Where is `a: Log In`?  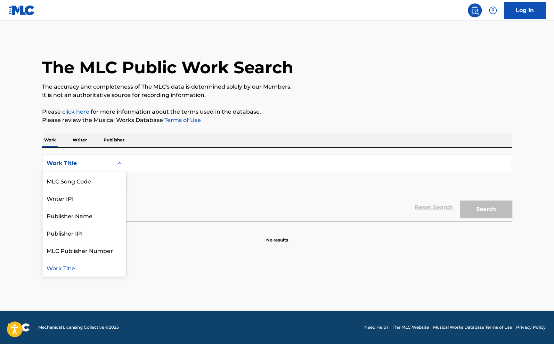
a: Log In is located at coordinates (525, 10).